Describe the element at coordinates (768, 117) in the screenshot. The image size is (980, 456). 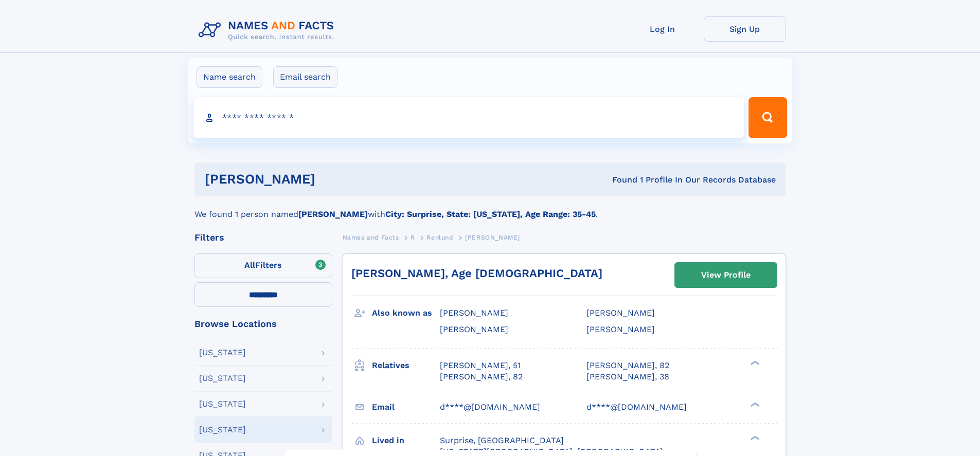
I see `button: Search Button` at that location.